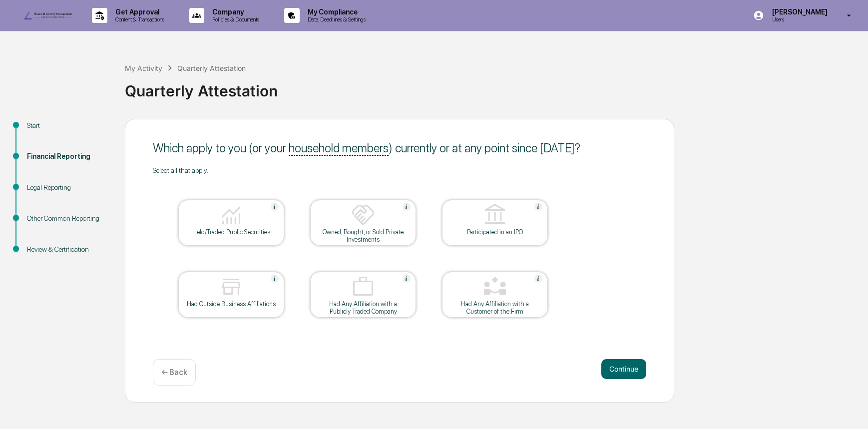 This screenshot has height=429, width=868. Describe the element at coordinates (495, 286) in the screenshot. I see `img: Had Any Affiliation with a Customer of the Firm` at that location.